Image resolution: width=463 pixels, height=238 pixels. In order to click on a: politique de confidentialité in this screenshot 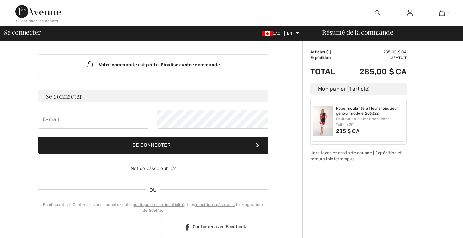, I will do `click(158, 205)`.